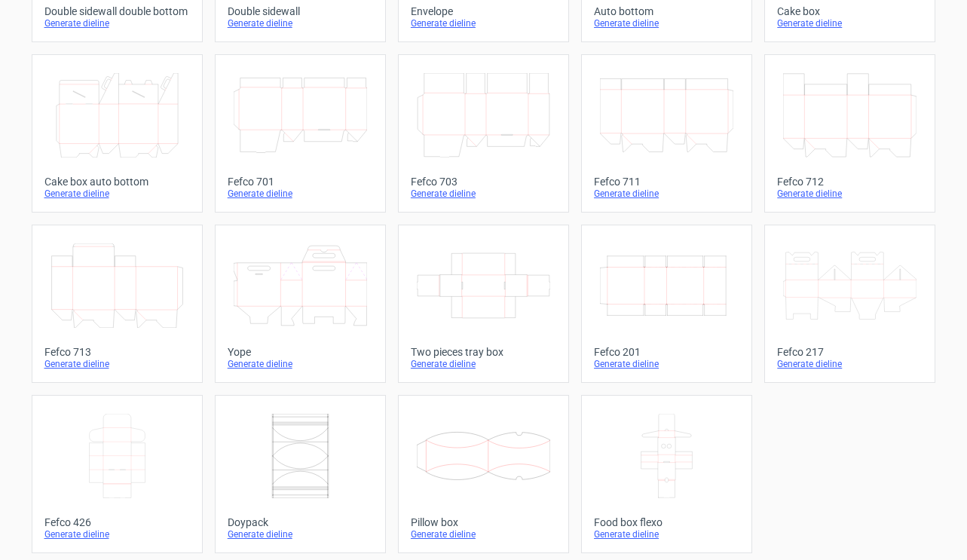  I want to click on a: Fefco 201Generate dieline, so click(667, 304).